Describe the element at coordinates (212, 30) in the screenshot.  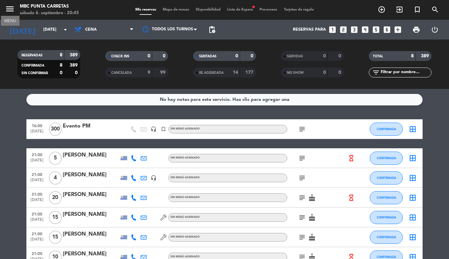
I see `span: pending_actions` at that location.